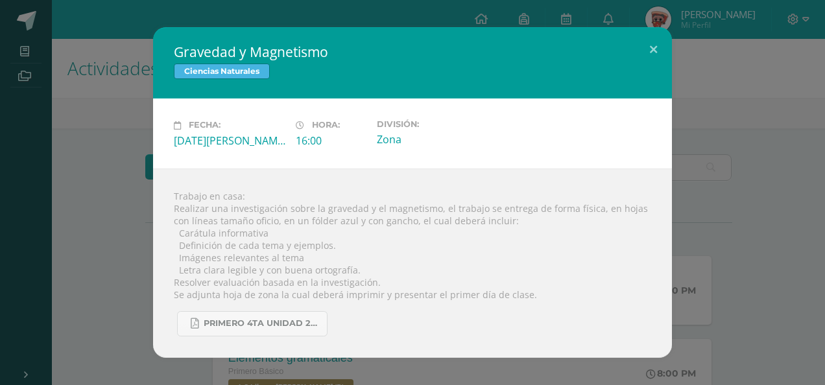  What do you see at coordinates (433, 124) in the screenshot?
I see `label: División:` at bounding box center [433, 124].